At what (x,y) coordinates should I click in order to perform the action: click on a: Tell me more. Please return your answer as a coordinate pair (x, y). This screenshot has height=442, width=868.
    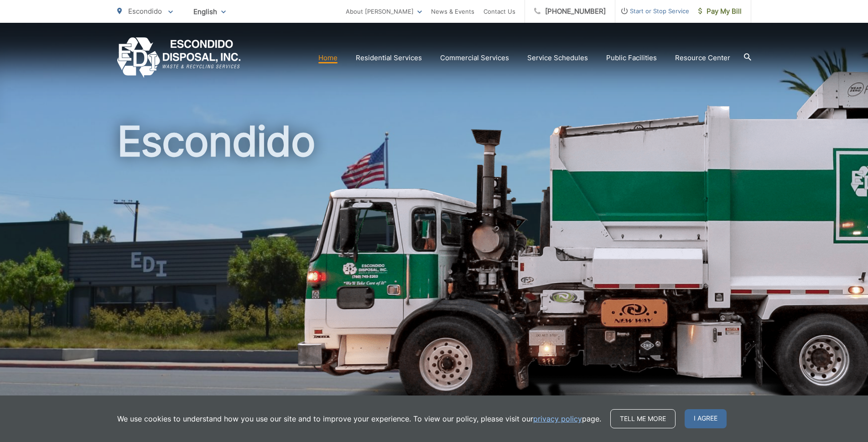
    Looking at the image, I should click on (643, 419).